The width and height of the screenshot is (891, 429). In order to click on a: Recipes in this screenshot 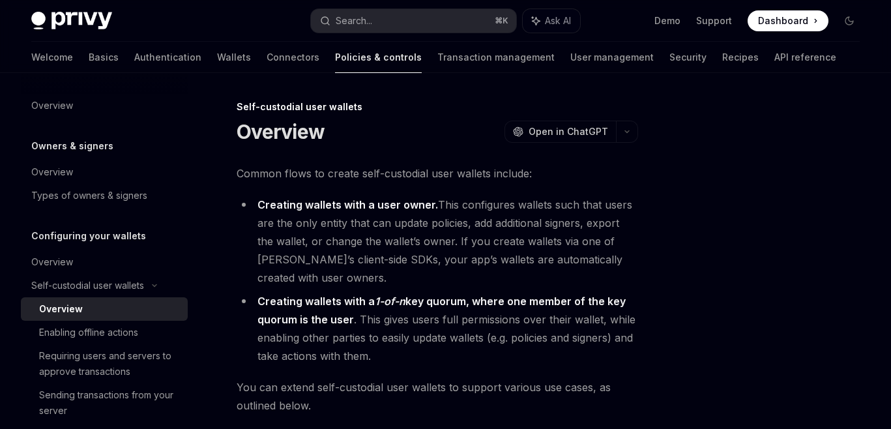, I will do `click(740, 57)`.